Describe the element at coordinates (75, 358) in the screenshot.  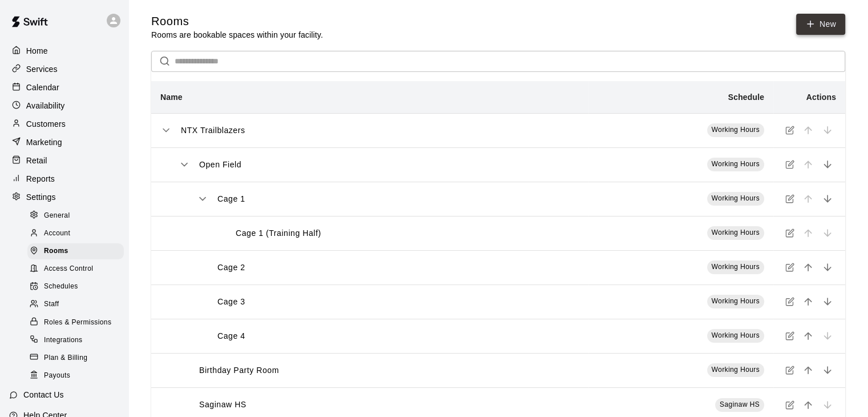
I see `div: Plan & Billing` at that location.